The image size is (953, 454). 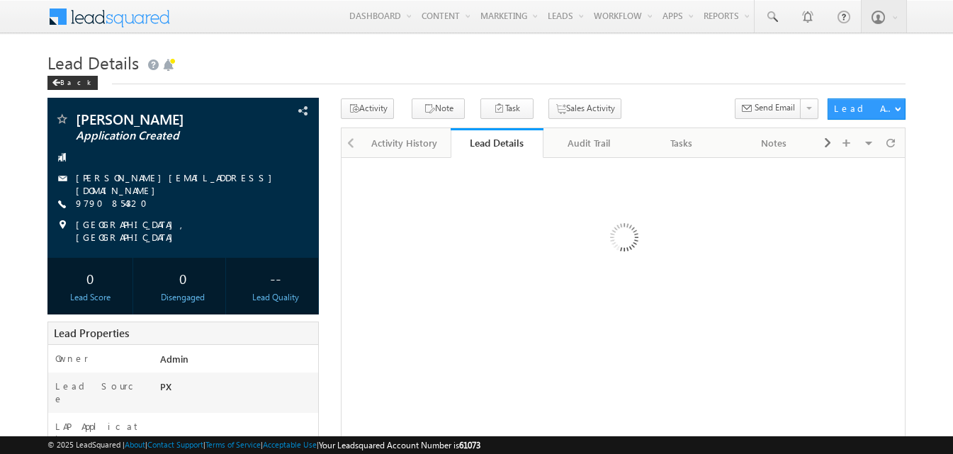 I want to click on div: Activity History, so click(x=404, y=143).